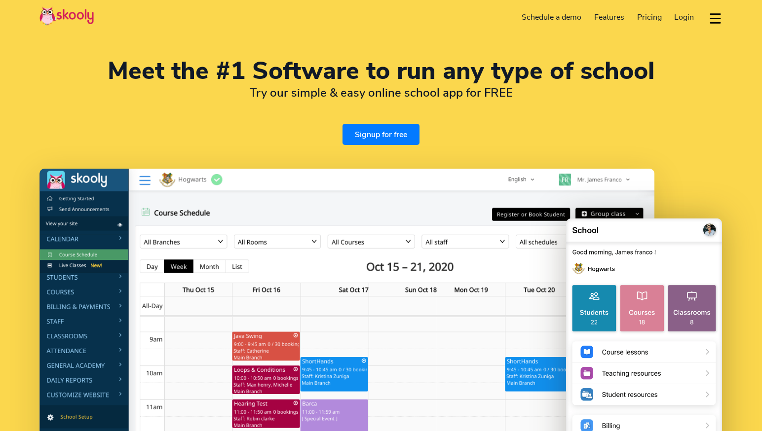 This screenshot has height=431, width=762. I want to click on img: Skooly, so click(67, 16).